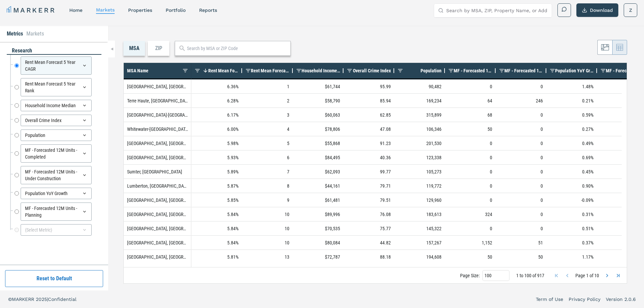 Image resolution: width=644 pixels, height=308 pixels. Describe the element at coordinates (217, 257) in the screenshot. I see `div: 5.81%` at that location.